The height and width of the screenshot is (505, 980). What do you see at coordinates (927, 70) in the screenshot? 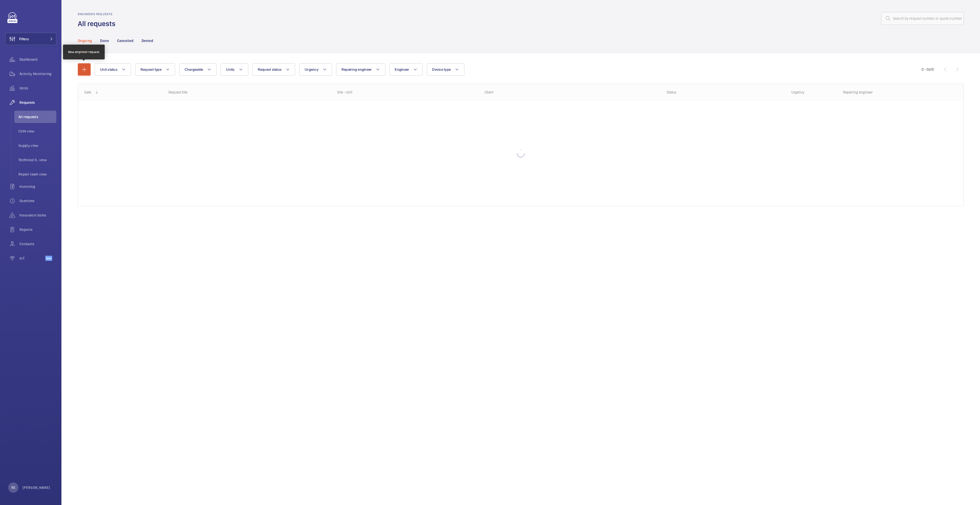
I see `span: 0 - 0 0` at bounding box center [927, 70].